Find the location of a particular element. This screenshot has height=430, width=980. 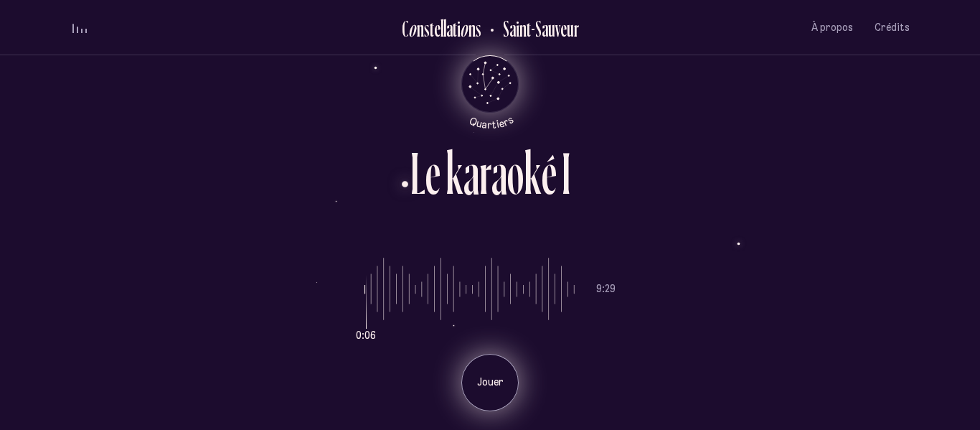

p: Jouer is located at coordinates (490, 383).